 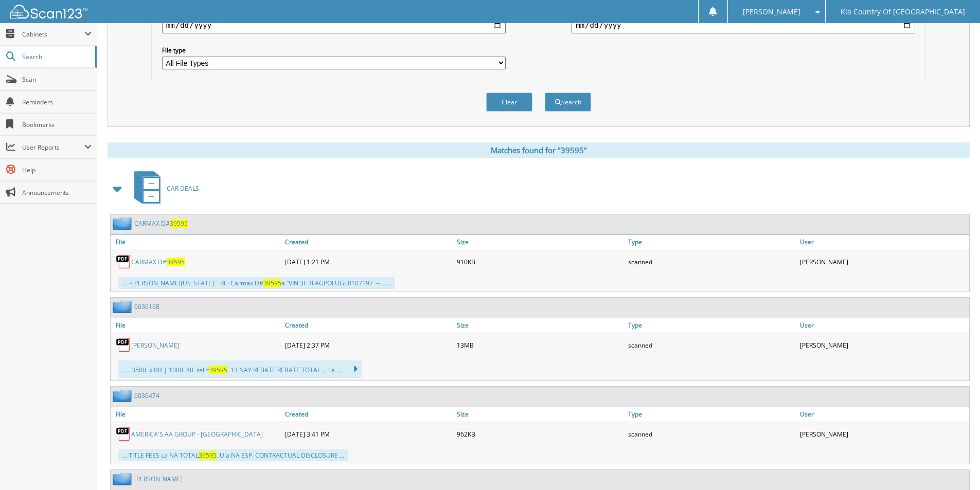 What do you see at coordinates (56, 170) in the screenshot?
I see `span: Help` at bounding box center [56, 170].